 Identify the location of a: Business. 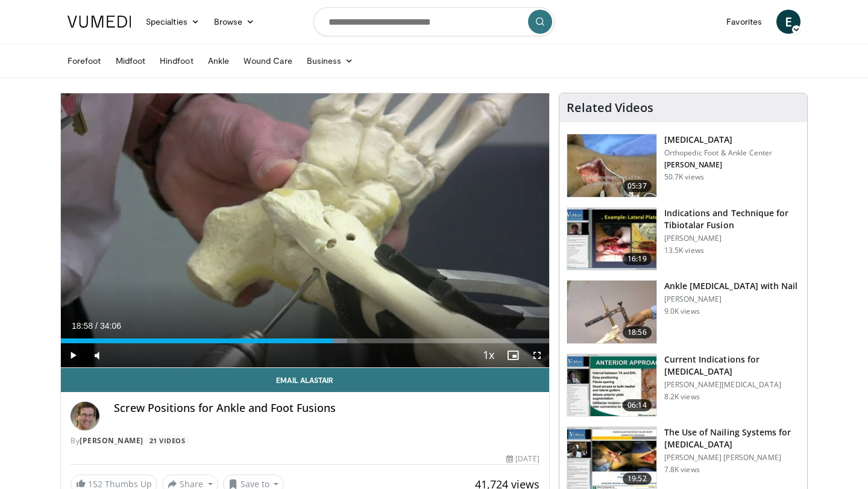
(330, 61).